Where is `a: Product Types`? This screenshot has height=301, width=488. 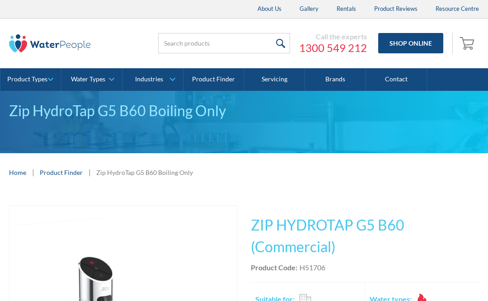 a: Product Types is located at coordinates (31, 79).